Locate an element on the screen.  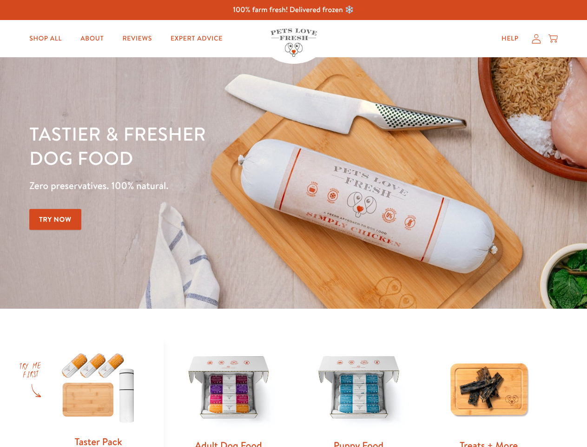
a: Shop All is located at coordinates (46, 39).